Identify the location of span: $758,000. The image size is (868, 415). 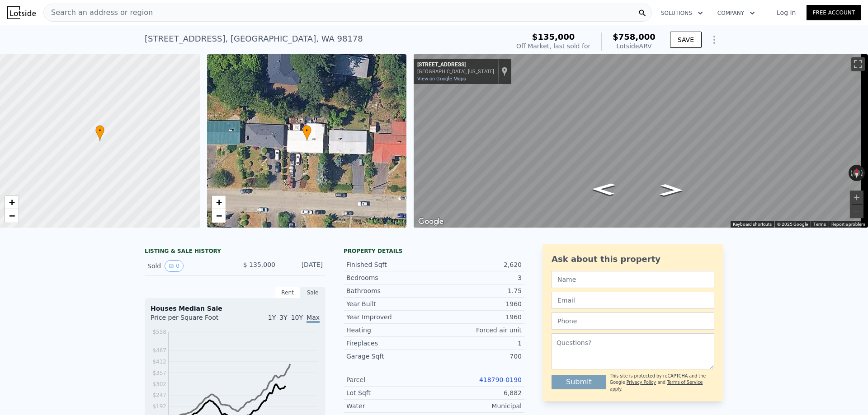
(634, 37).